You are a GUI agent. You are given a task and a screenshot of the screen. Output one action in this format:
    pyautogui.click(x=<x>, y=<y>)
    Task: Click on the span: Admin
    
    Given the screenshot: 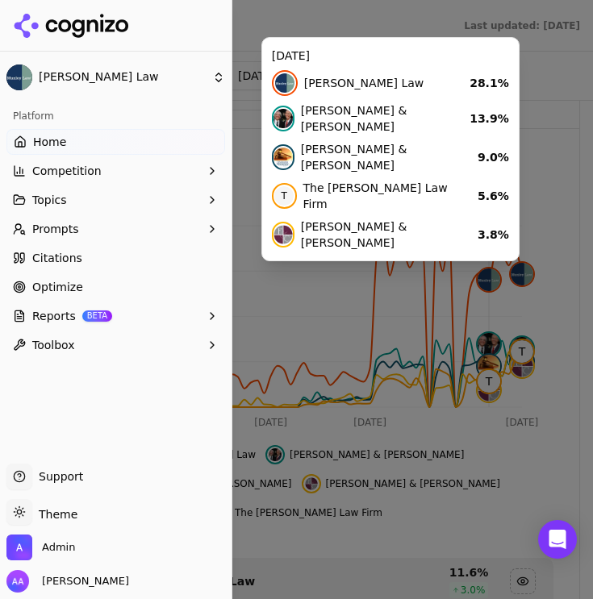 What is the action you would take?
    pyautogui.click(x=58, y=548)
    